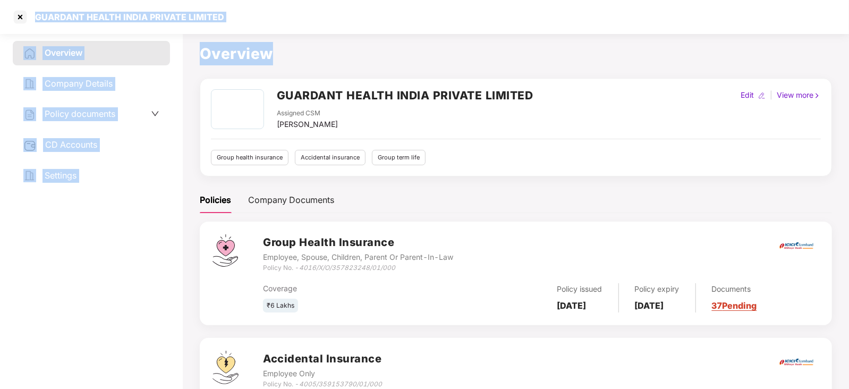 Image resolution: width=849 pixels, height=389 pixels. What do you see at coordinates (734, 306) in the screenshot?
I see `a: 37 Pending` at bounding box center [734, 306].